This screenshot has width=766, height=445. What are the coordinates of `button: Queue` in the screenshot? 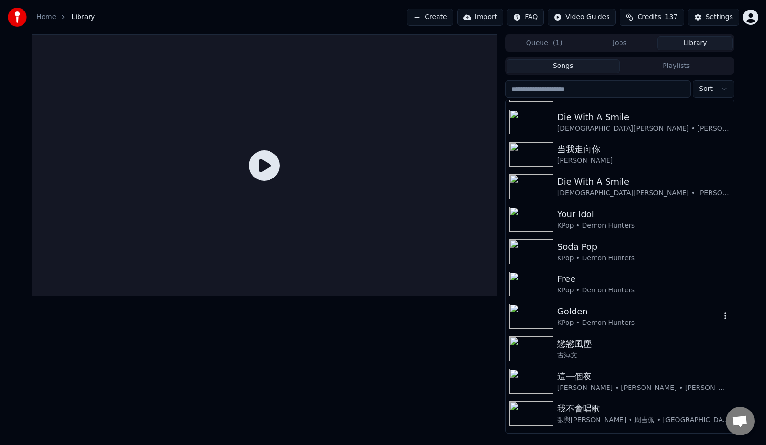 It's located at (544, 43).